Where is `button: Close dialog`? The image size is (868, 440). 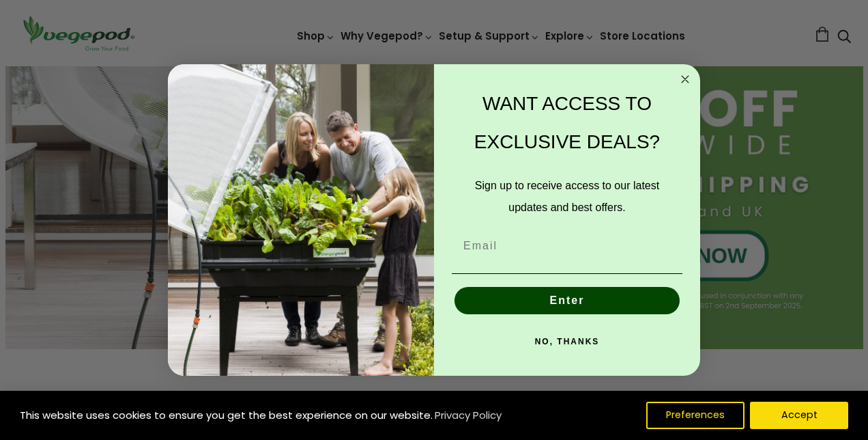 button: Close dialog is located at coordinates (685, 79).